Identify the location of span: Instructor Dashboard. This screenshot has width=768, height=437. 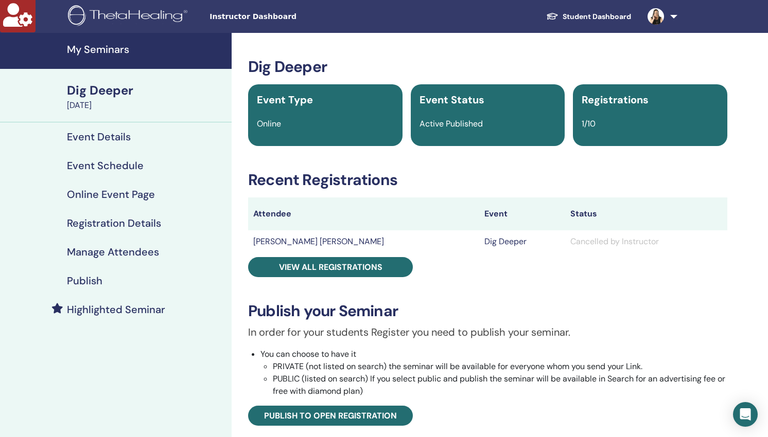
(287, 16).